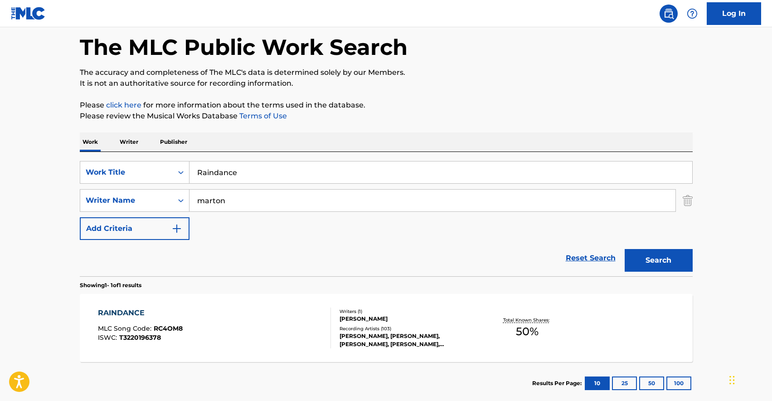 This screenshot has width=772, height=401. I want to click on img: search, so click(669, 14).